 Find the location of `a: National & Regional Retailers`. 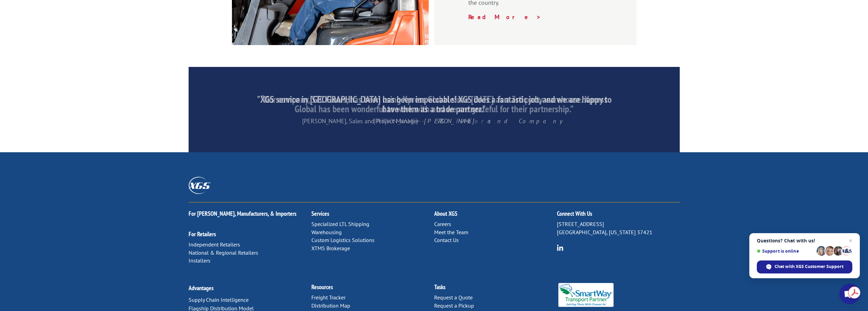

a: National & Regional Retailers is located at coordinates (223, 253).